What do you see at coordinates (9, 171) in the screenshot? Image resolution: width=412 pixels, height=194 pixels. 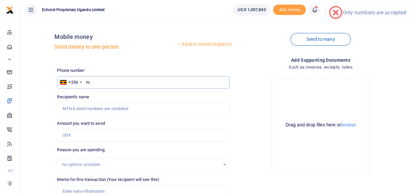 I see `li: Ac` at bounding box center [9, 171].